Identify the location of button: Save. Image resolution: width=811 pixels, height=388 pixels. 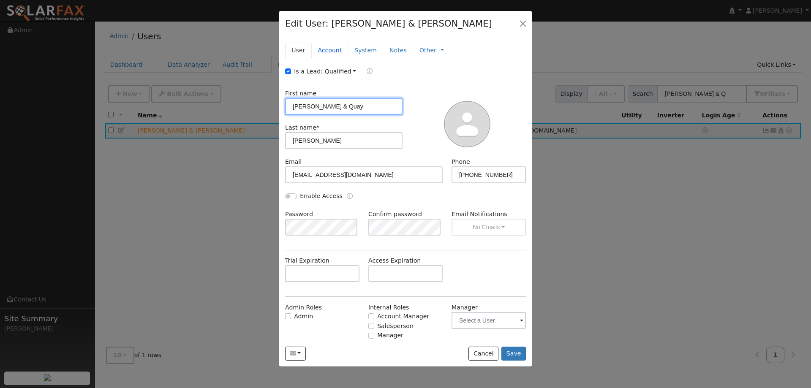
(514, 354).